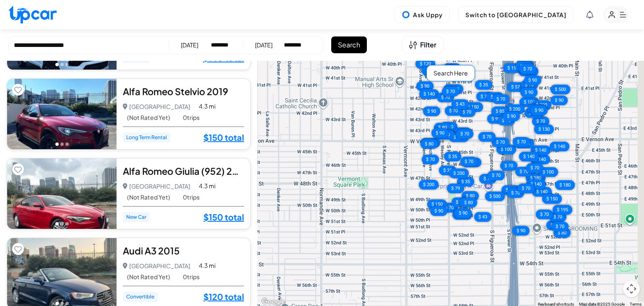 This screenshot has height=306, width=644. I want to click on button: Search, so click(349, 45).